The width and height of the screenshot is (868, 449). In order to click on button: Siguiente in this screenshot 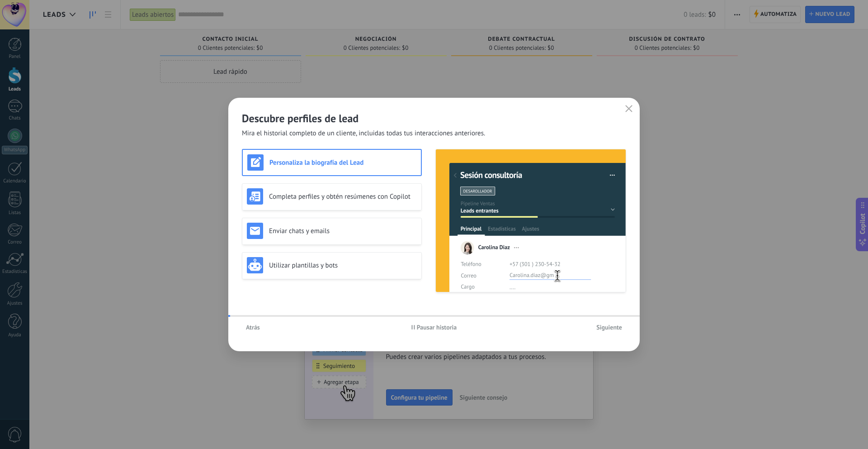, I will do `click(609, 327)`.